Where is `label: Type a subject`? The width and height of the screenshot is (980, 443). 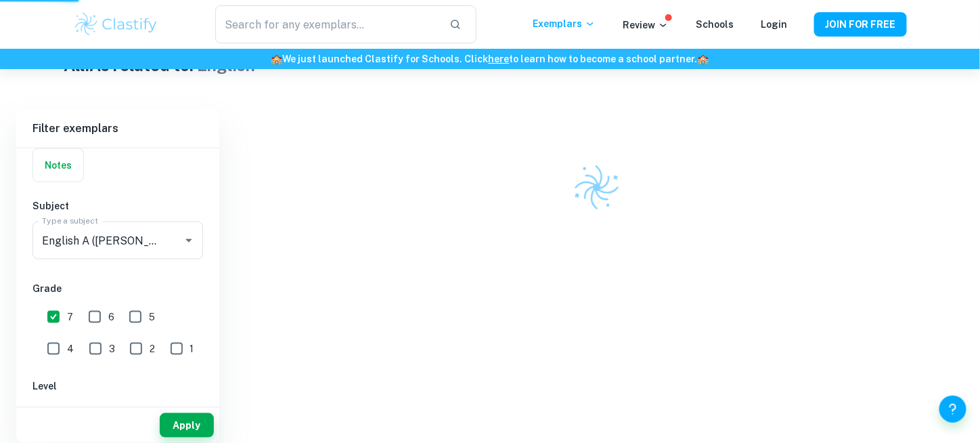 label: Type a subject is located at coordinates (69, 221).